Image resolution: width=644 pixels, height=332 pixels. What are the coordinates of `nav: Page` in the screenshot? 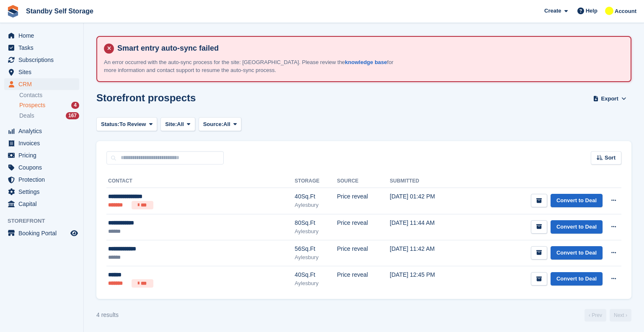 It's located at (608, 316).